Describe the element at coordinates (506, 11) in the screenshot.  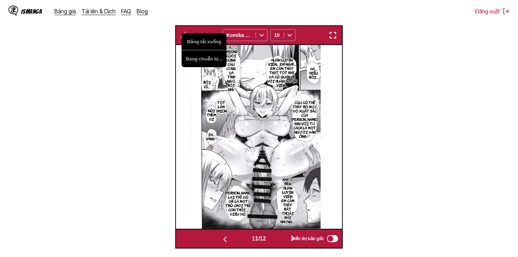
I see `img: Sign out` at that location.